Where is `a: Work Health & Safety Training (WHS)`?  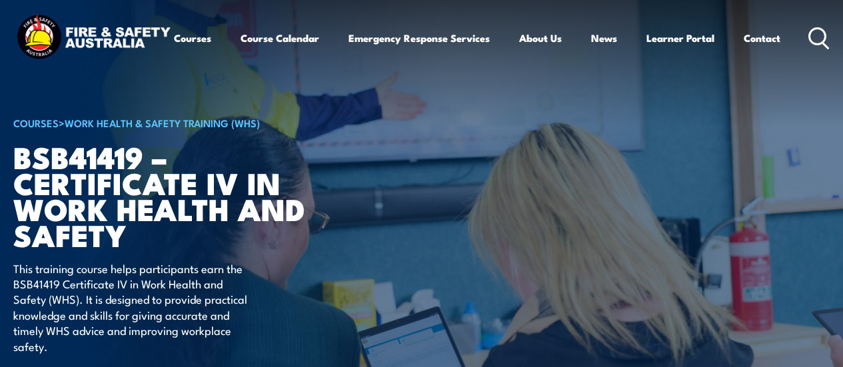
a: Work Health & Safety Training (WHS) is located at coordinates (162, 123).